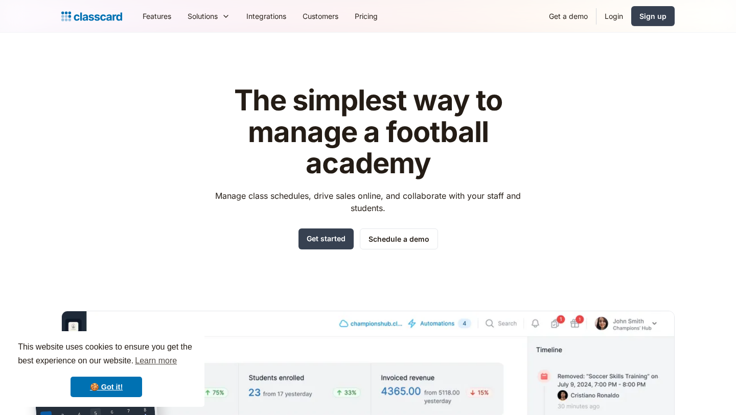  Describe the element at coordinates (652, 16) in the screenshot. I see `div: Sign up` at that location.